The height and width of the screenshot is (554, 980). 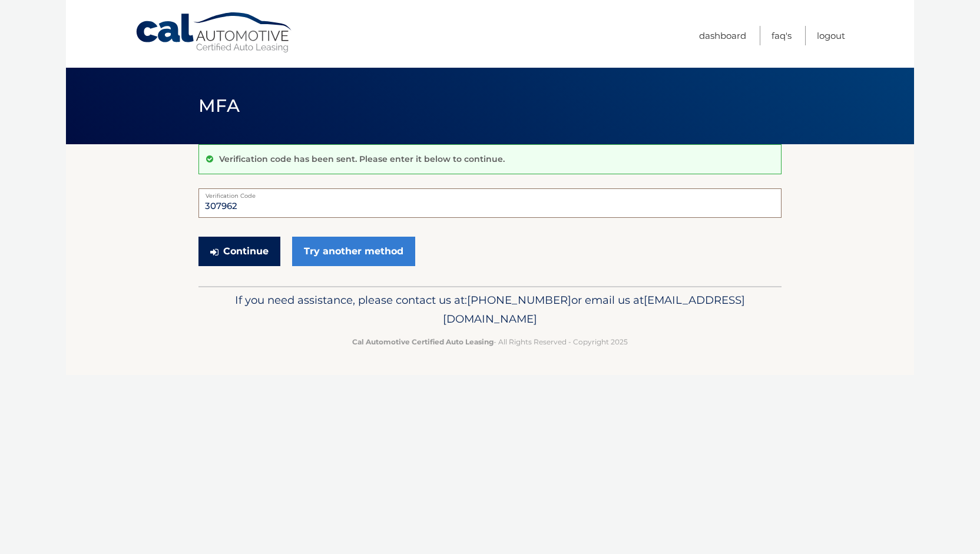 I want to click on p: - All Rights Reserved - Copyright 2025, so click(x=490, y=342).